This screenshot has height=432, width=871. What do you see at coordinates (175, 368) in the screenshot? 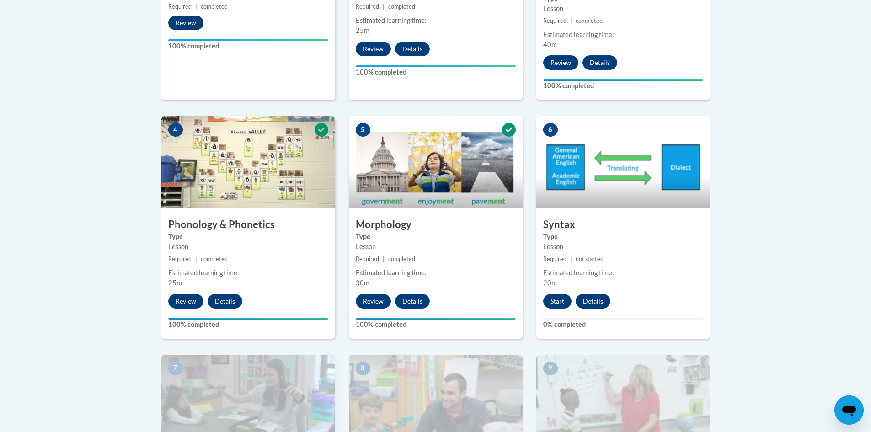
I see `span: 7` at bounding box center [175, 368].